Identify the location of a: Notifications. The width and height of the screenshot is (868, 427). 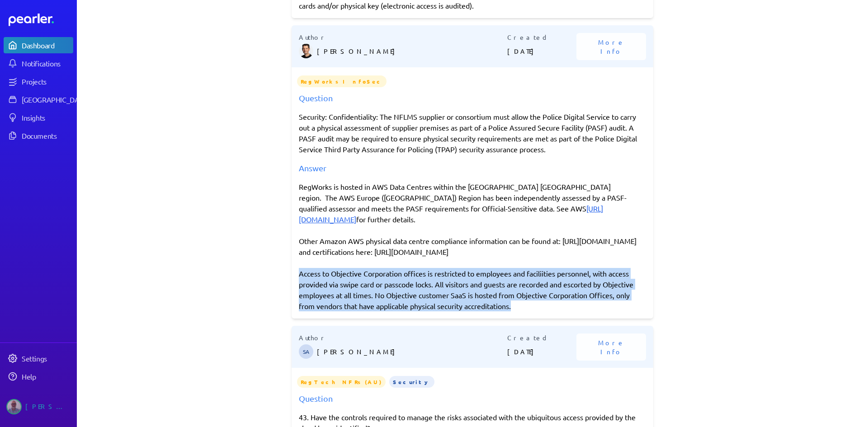
(39, 63).